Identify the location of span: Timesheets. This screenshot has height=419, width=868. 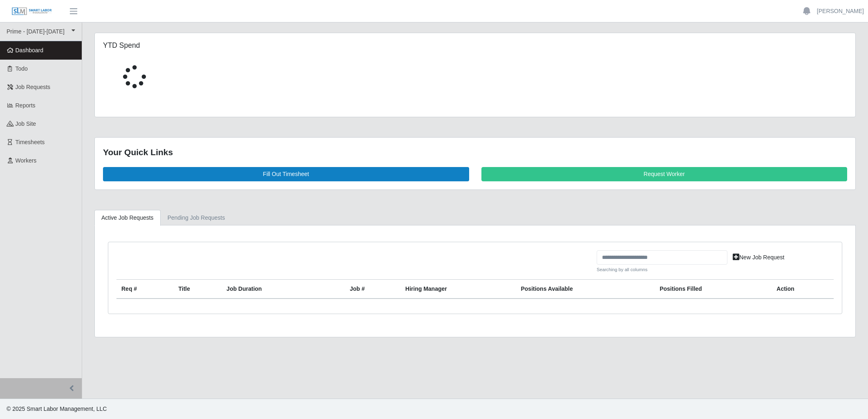
(30, 142).